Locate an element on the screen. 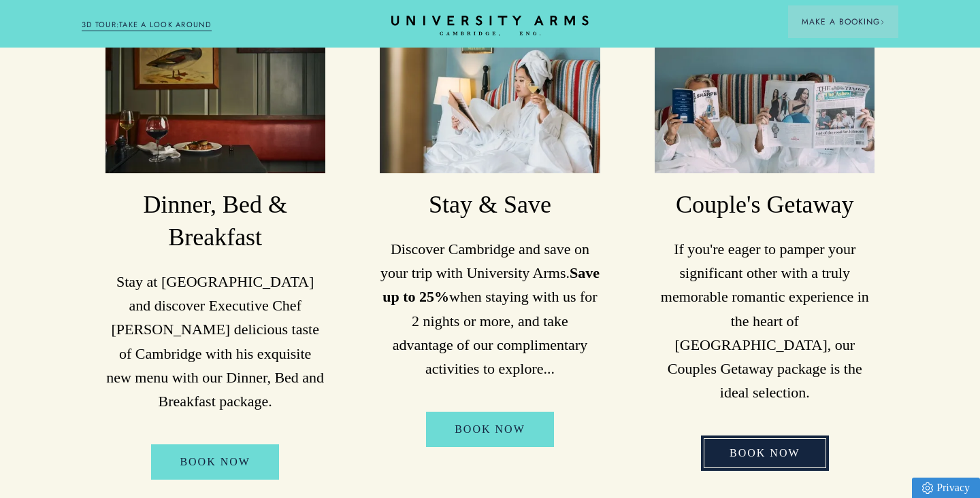 This screenshot has height=498, width=980. a: 3D TOUR:TAKE A LOOK AROUND is located at coordinates (146, 25).